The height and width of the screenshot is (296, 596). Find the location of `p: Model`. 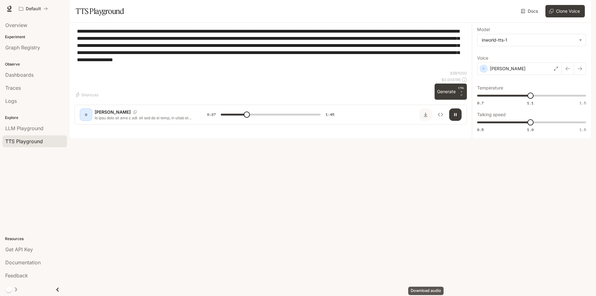

p: Model is located at coordinates (483, 29).